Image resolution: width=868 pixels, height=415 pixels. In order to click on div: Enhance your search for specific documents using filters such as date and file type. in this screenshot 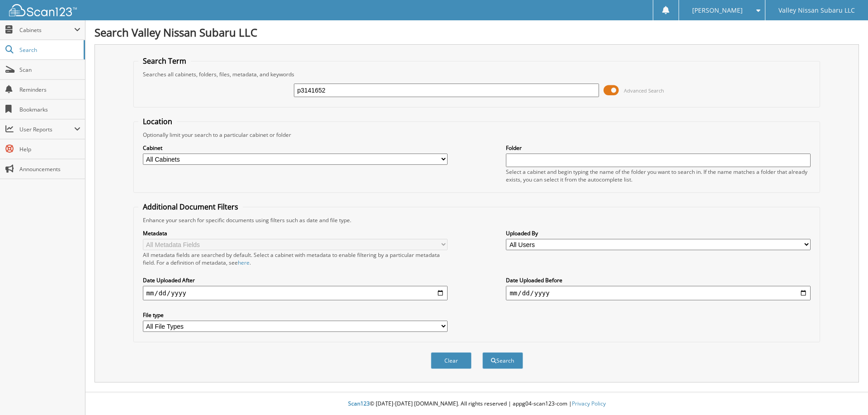, I will do `click(477, 220)`.